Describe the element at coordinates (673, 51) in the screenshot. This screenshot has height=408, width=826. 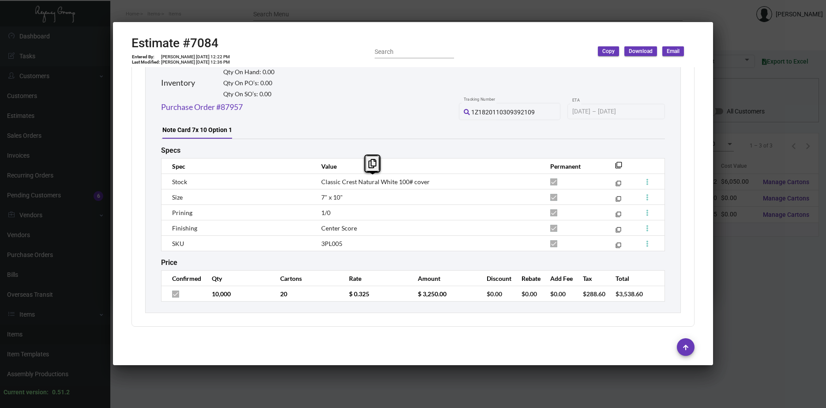
I see `button: Email` at that location.